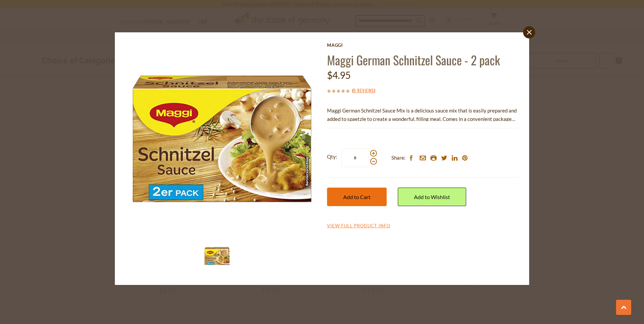 This screenshot has width=644, height=324. Describe the element at coordinates (332, 157) in the screenshot. I see `strong: Qty:` at that location.